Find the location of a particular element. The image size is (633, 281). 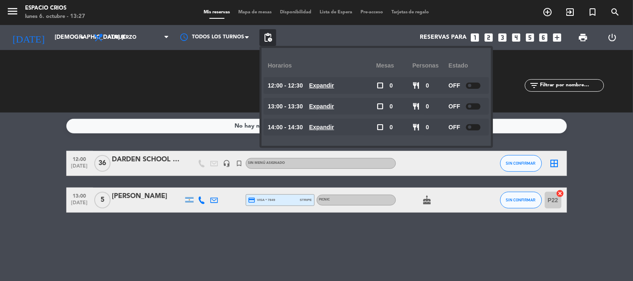

i: search is located at coordinates (616, 12).